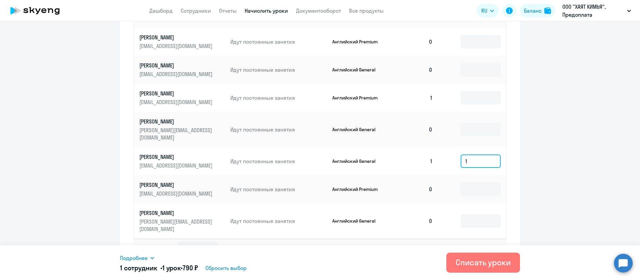 The image size is (640, 280). I want to click on div: Баланс, so click(533, 11).